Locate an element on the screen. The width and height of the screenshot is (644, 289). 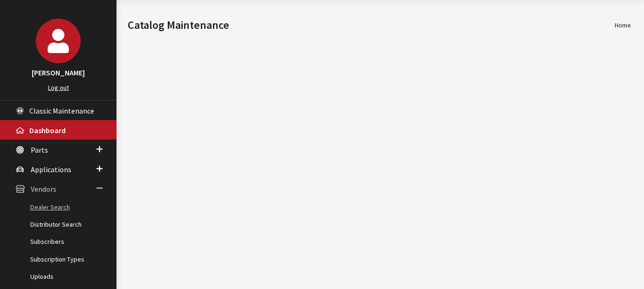
span: Applications is located at coordinates (51, 169).